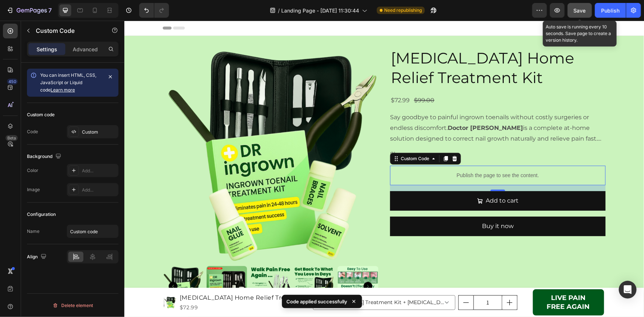 This screenshot has height=317, width=644. I want to click on p: Advanced, so click(85, 49).